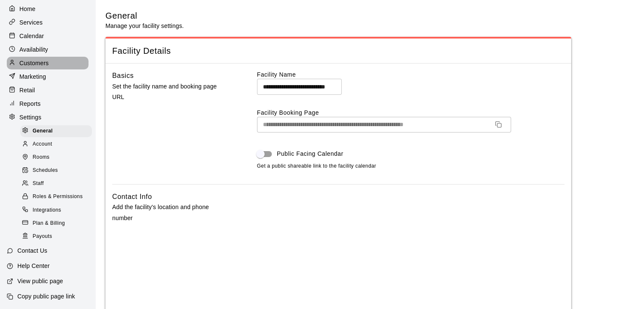 Image resolution: width=644 pixels, height=309 pixels. I want to click on span: Public Facing Calendar, so click(310, 154).